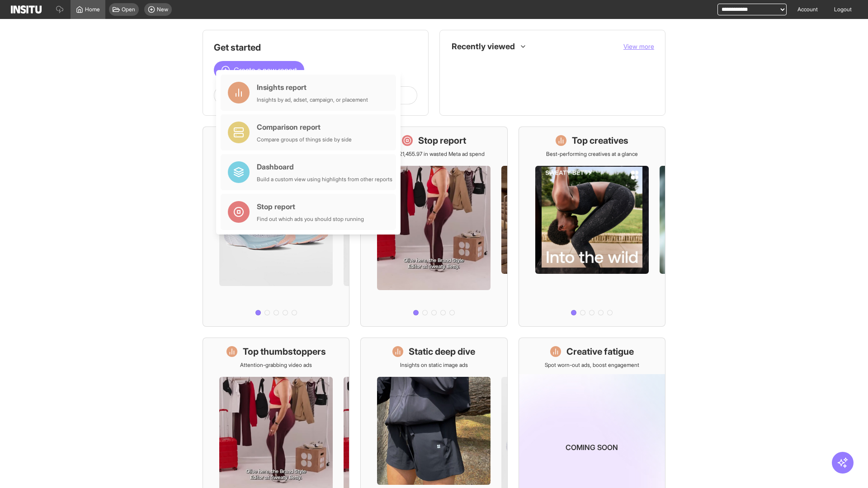  I want to click on div: Find out which ads you should stop running, so click(310, 219).